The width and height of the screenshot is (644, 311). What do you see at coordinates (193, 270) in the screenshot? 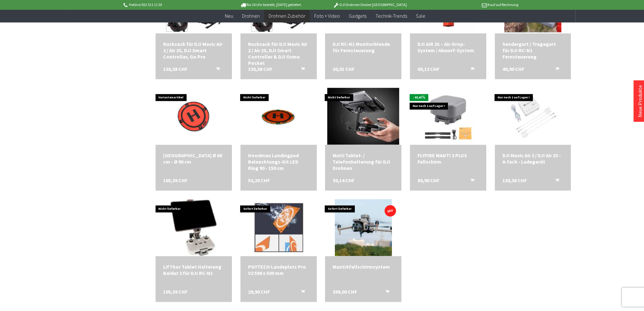
I see `div: LifThor Tablet Halterung Baldur 2 für DJI RC-N1` at bounding box center [193, 270].